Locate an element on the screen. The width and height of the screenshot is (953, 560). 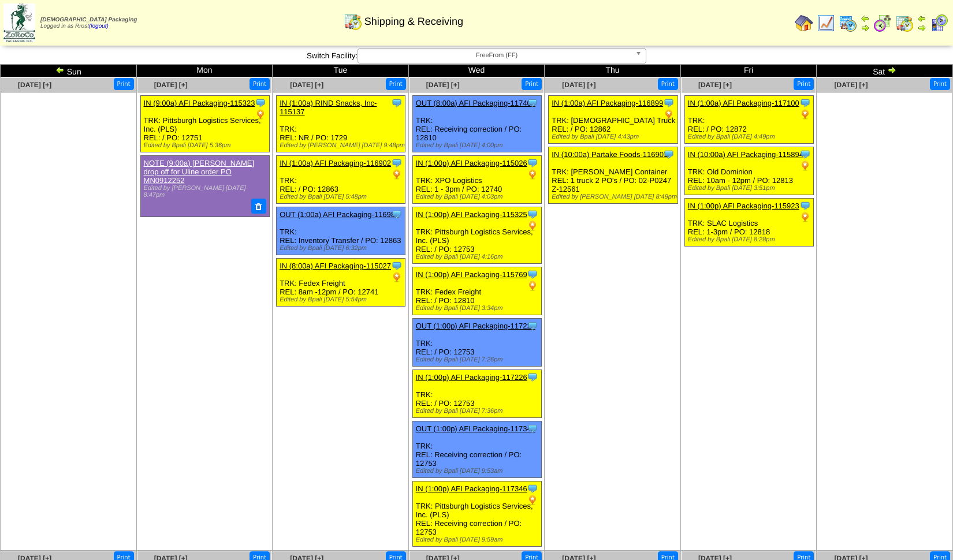
span: FreeFrom (FF) is located at coordinates (497, 55).